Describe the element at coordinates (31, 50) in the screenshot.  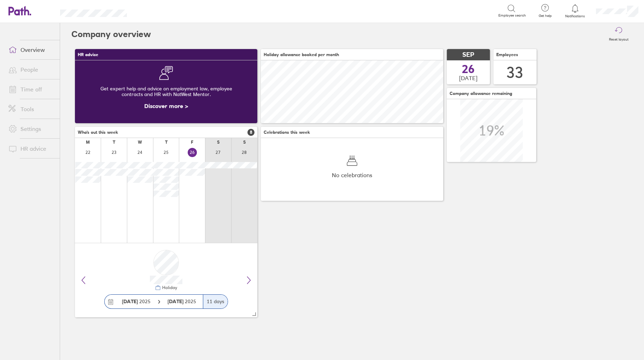
I see `a: Overview` at that location.